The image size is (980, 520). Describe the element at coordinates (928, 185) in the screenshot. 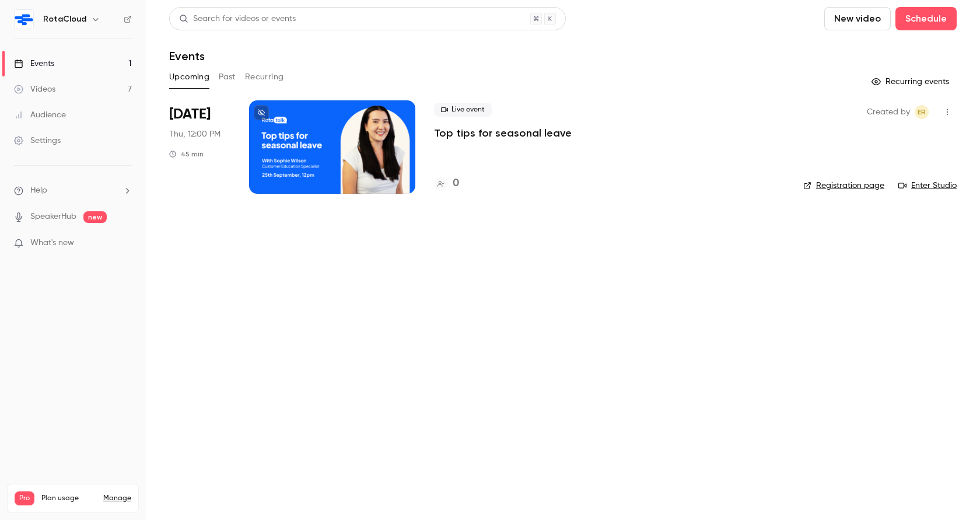

I see `a: Enter Studio` at that location.